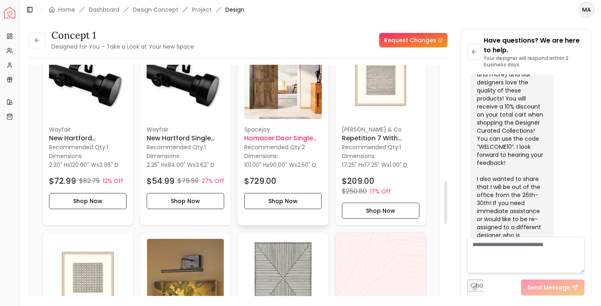 Image resolution: width=601 pixels, height=306 pixels. What do you see at coordinates (283, 80) in the screenshot?
I see `img: Homacer Door Single Pine Wood Barn Door image` at bounding box center [283, 80].